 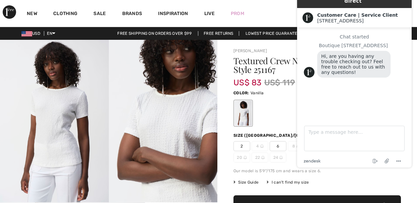 I want to click on span: EN, so click(x=51, y=33).